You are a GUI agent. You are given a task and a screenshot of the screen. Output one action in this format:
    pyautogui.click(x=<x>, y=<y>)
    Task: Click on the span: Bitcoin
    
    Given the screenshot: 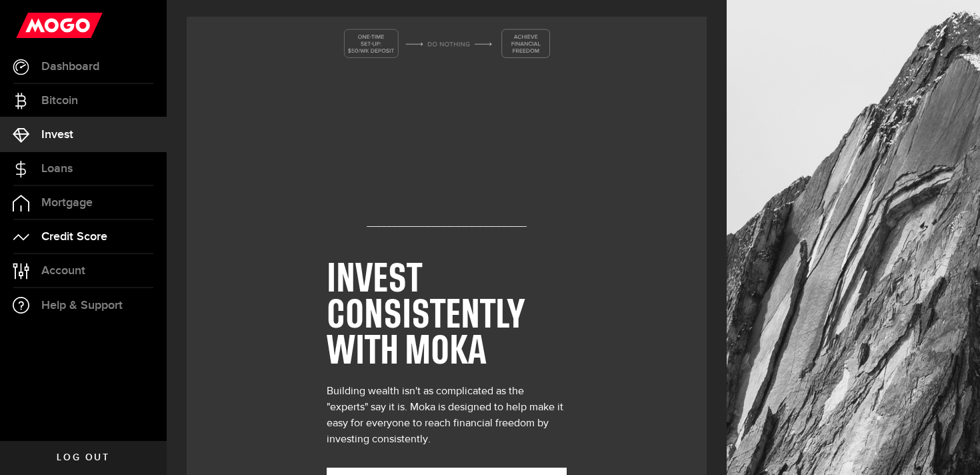 What is the action you would take?
    pyautogui.click(x=59, y=101)
    